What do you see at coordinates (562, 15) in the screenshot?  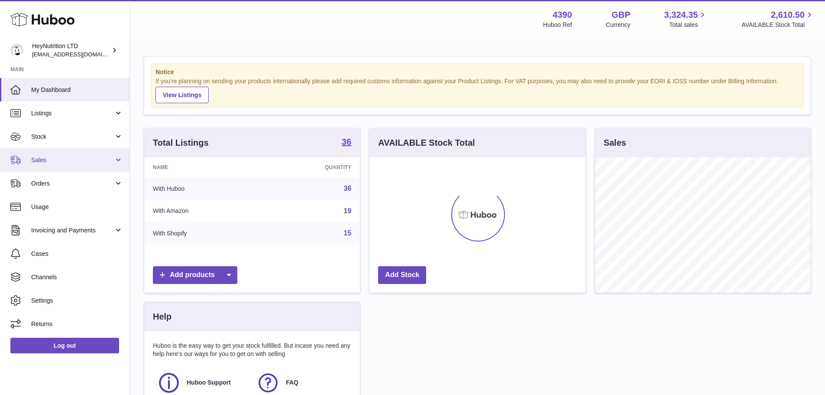 I see `strong: 4390` at bounding box center [562, 15].